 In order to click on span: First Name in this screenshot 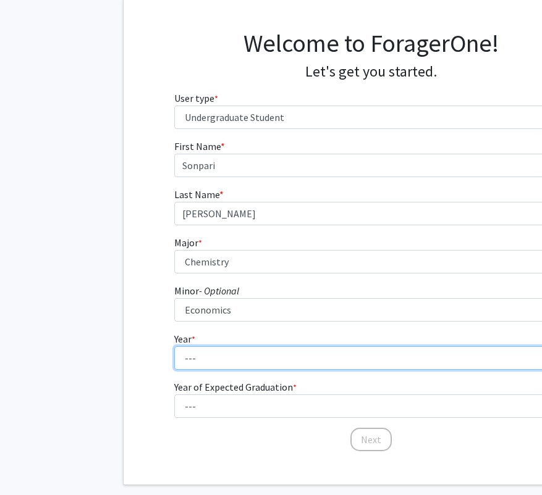, I will do `click(197, 146)`.